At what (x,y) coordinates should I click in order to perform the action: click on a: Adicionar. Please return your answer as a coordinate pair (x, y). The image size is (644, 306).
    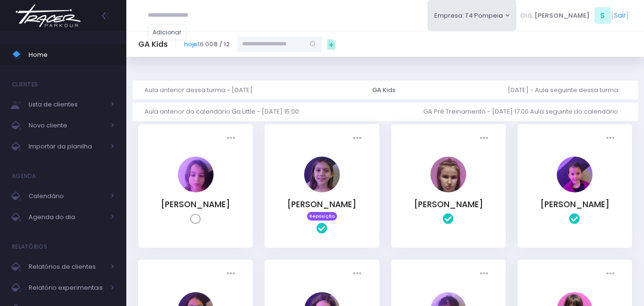
    Looking at the image, I should click on (167, 32).